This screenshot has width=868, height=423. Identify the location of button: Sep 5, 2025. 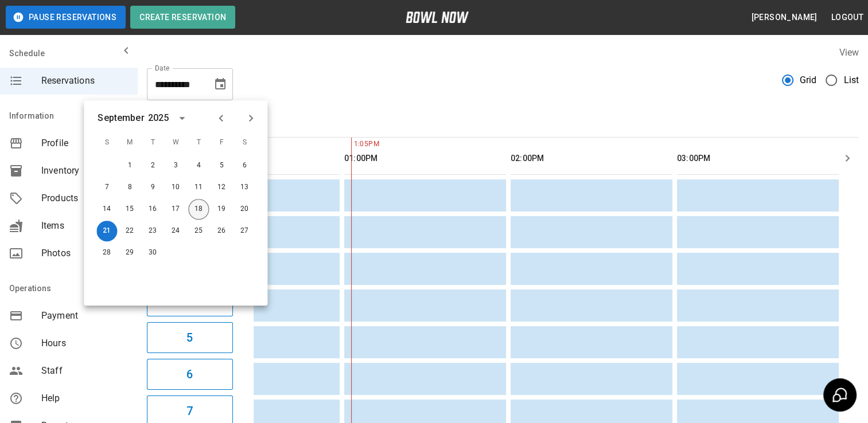
(222, 166).